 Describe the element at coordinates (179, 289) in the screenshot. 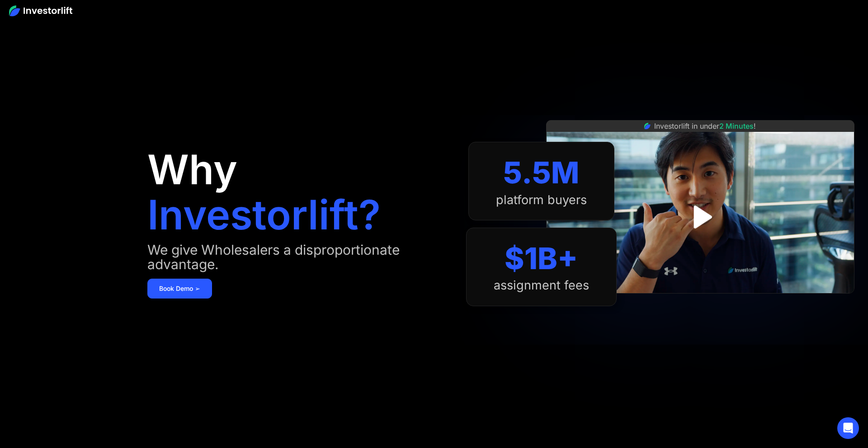

I see `a: Book Demo ➢` at that location.